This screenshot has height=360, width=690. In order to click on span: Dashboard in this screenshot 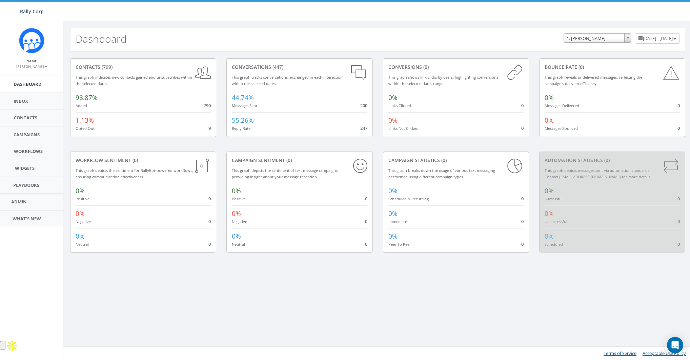, I will do `click(27, 84)`.